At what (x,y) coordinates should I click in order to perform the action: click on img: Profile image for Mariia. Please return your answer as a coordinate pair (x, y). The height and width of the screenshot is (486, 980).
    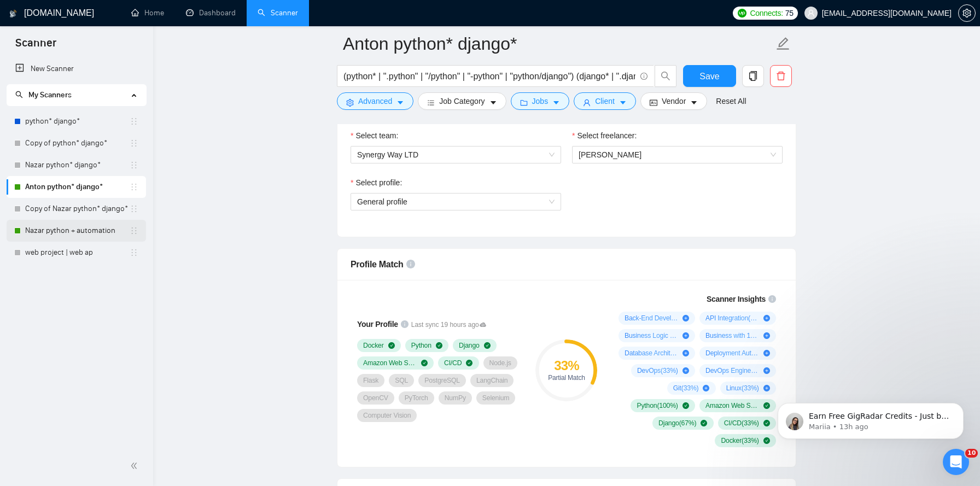
    Looking at the image, I should click on (33, 42).